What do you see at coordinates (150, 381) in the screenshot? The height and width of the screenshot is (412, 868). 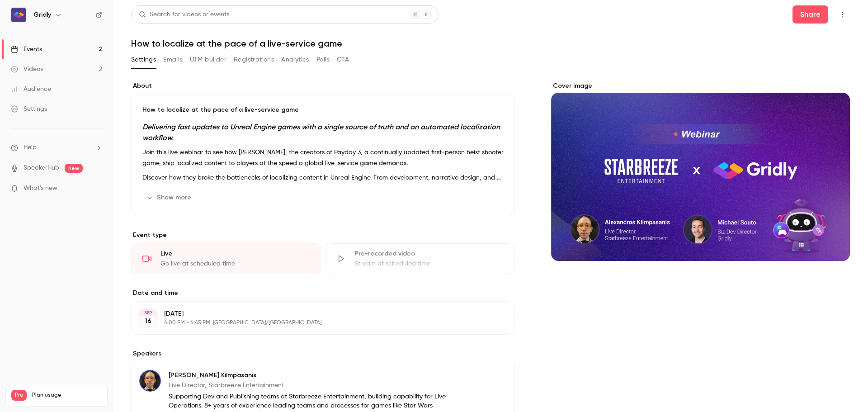 I see `img: Alexandros Kilmpasanis` at bounding box center [150, 381].